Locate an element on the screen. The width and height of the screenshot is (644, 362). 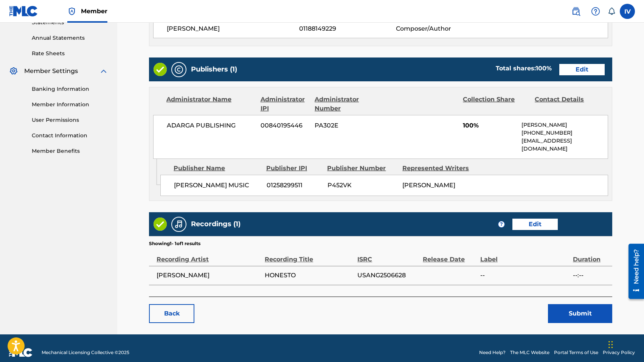
img: MLC Logo is located at coordinates (24, 11).